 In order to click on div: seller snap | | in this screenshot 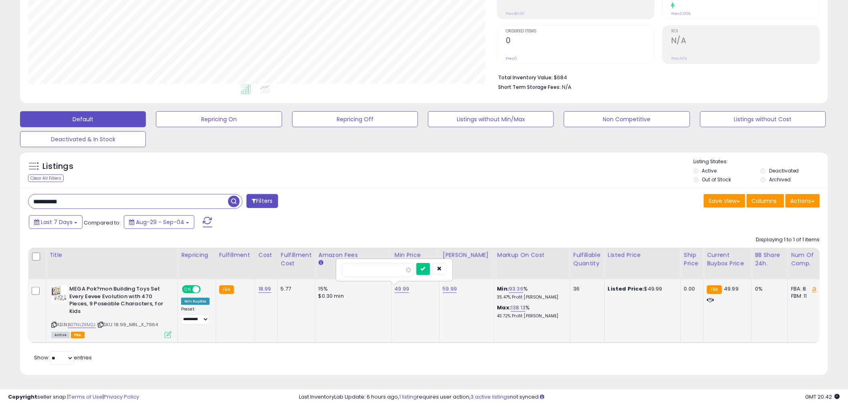, I will do `click(73, 397)`.